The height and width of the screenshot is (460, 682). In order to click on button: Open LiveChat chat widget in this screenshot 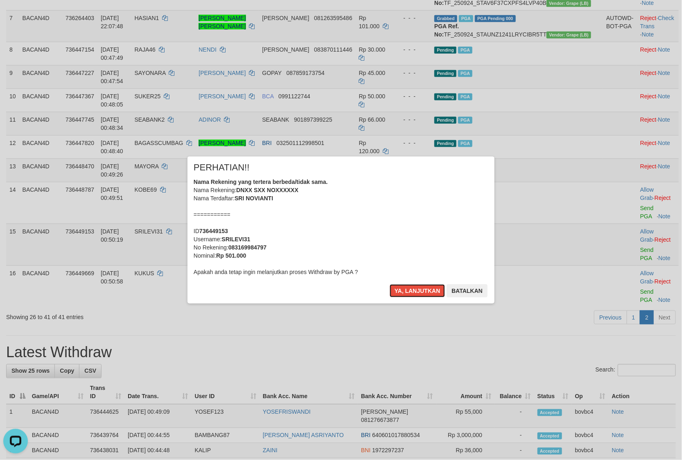, I will do `click(16, 16)`.